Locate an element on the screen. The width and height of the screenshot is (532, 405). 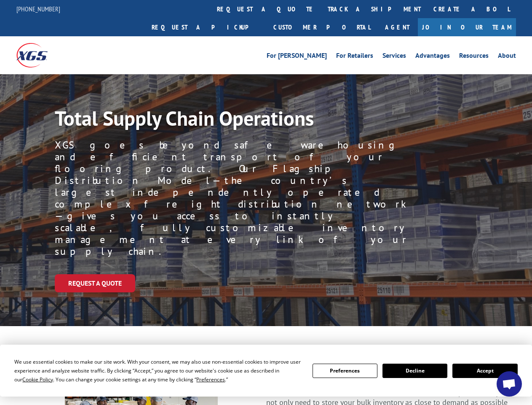
span: Preferences is located at coordinates (211, 379).